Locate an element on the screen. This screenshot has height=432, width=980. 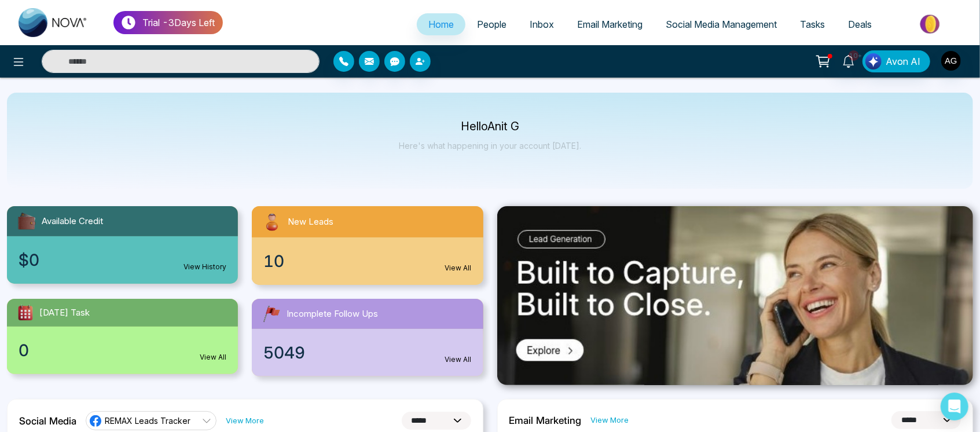
span: Tasks is located at coordinates (811, 24).